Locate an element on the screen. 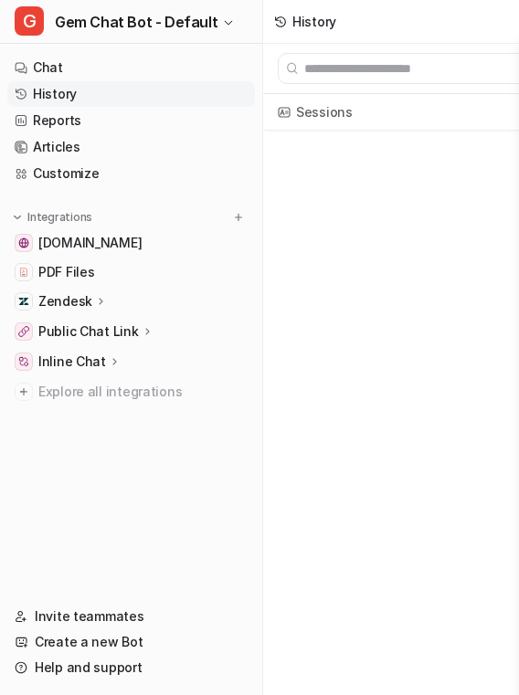 Image resolution: width=519 pixels, height=695 pixels. span: G is located at coordinates (29, 21).